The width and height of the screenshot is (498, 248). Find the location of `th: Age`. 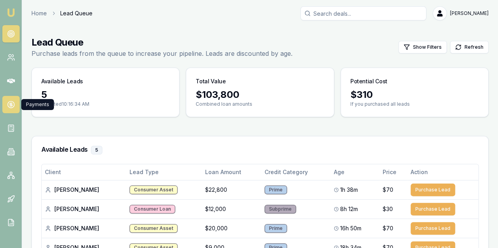

th: Age is located at coordinates (355, 172).